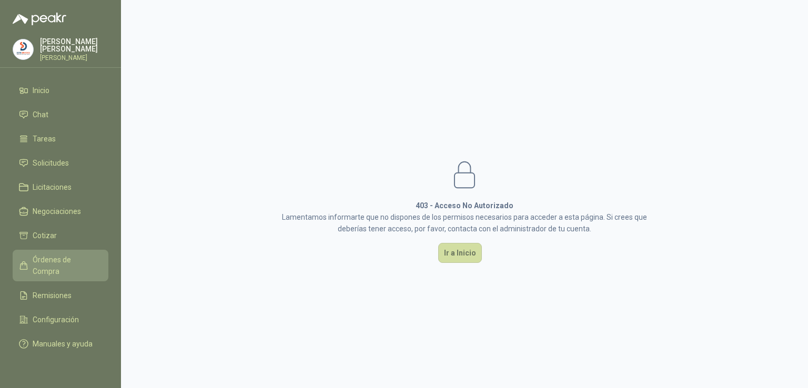  What do you see at coordinates (465, 223) in the screenshot?
I see `p: Lamentamos informarte que no dispones de los permisos necesarios para acceder a esta página. Si c...` at bounding box center [465, 223].